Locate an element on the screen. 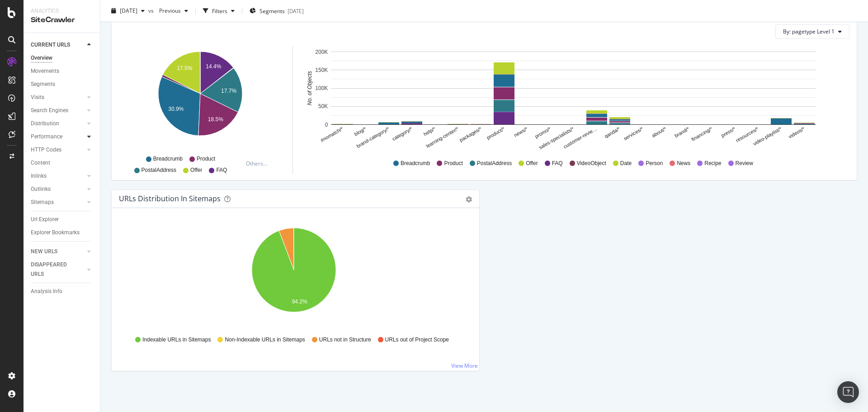 Image resolution: width=868 pixels, height=412 pixels. div: Distribution is located at coordinates (45, 124).